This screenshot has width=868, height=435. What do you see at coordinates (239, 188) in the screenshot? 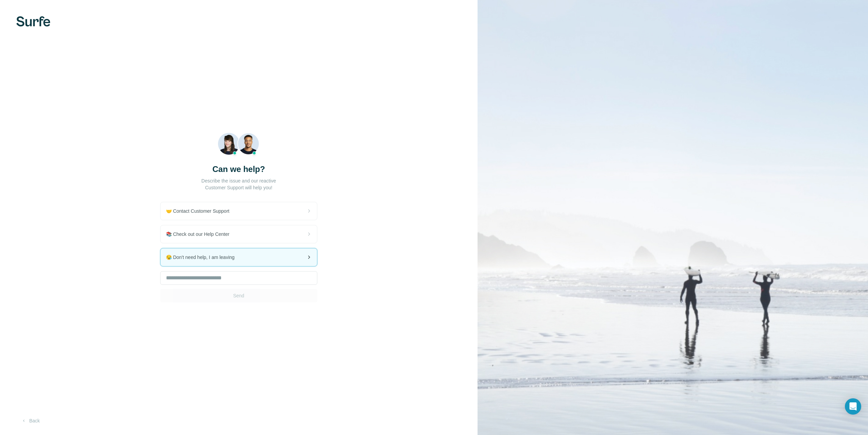
I see `p: Customer Support will help you!` at bounding box center [239, 188].